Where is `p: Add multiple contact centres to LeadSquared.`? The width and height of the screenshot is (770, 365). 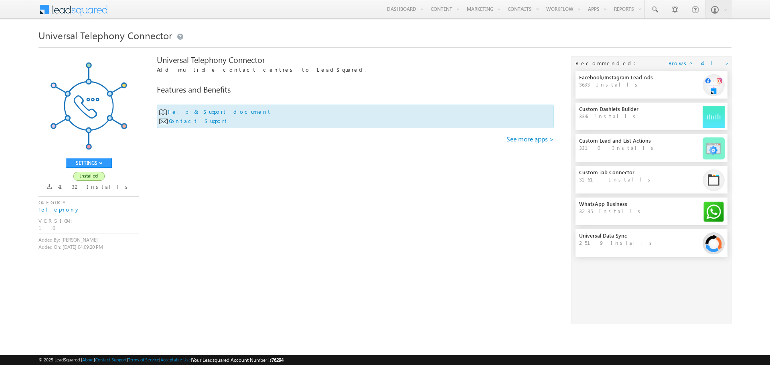
p: Add multiple contact centres to LeadSquared. is located at coordinates (355, 69).